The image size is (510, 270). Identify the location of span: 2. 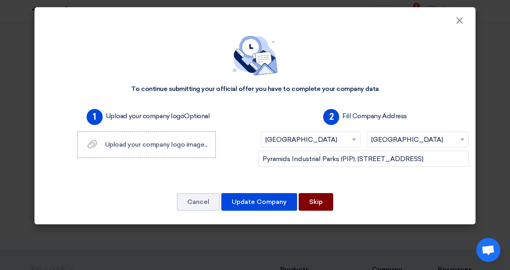
(331, 117).